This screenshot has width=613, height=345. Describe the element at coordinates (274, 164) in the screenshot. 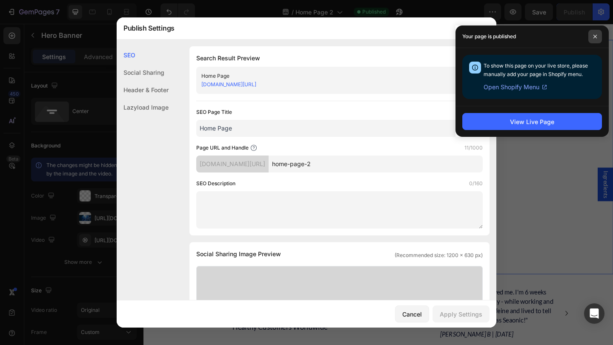

I see `p: 78 Minerals & Electrolytes from the Ocean's Depths.` at that location.